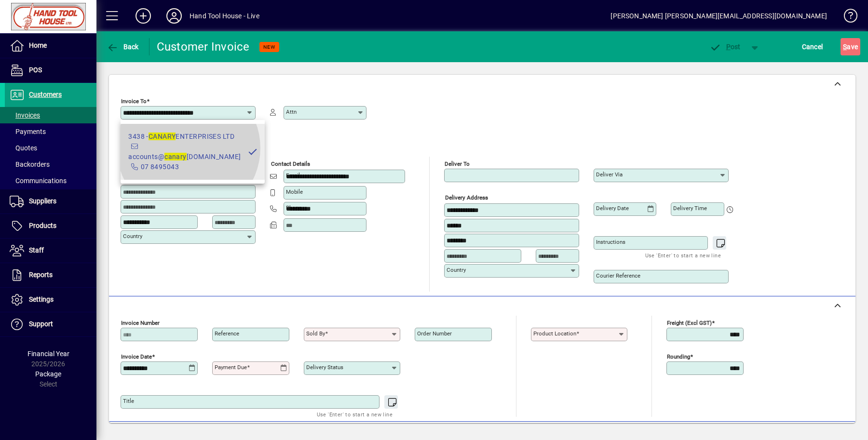 Image resolution: width=868 pixels, height=440 pixels. I want to click on a: Settings, so click(51, 300).